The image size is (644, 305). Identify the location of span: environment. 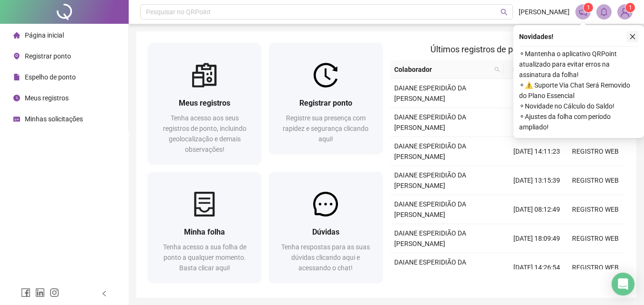
(17, 56).